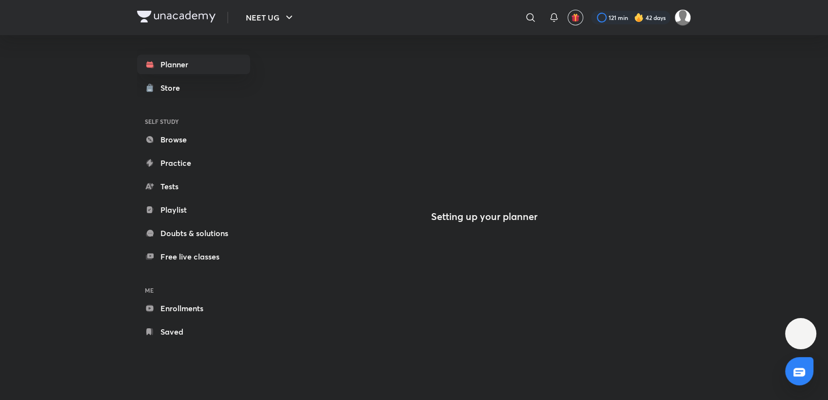  I want to click on a: Enrollments, so click(194, 308).